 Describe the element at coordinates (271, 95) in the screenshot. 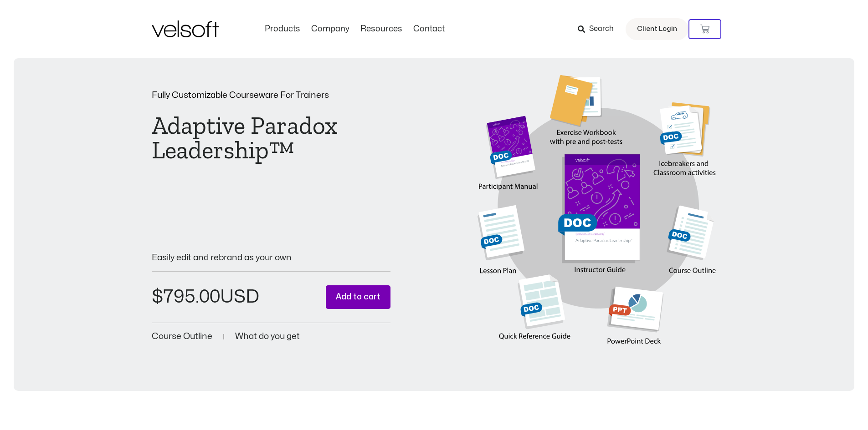

I see `p: Fully Customizable Courseware For Trainers` at that location.